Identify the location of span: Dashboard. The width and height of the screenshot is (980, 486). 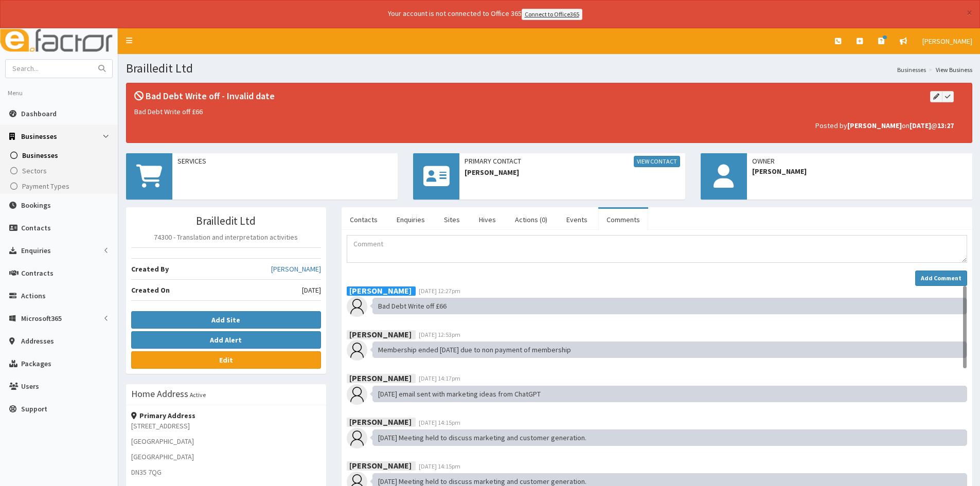
(39, 114).